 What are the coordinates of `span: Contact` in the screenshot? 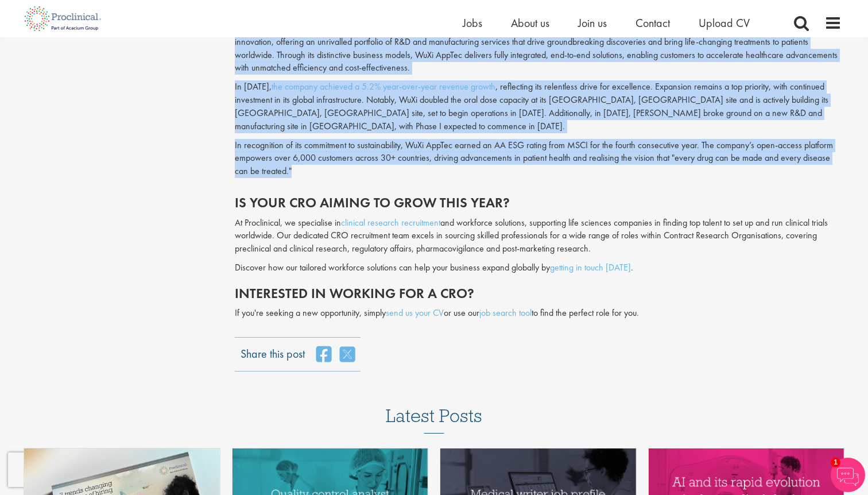 It's located at (653, 23).